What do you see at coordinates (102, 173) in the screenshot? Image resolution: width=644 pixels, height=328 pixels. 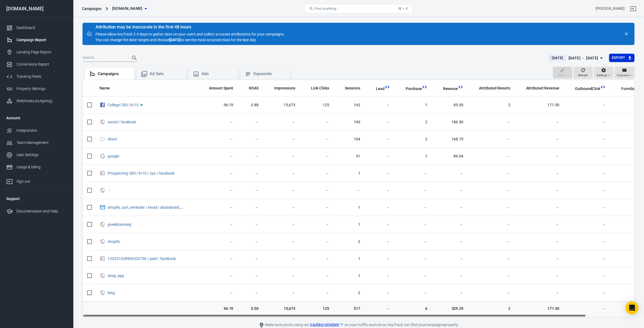 I see `svg: Unknown Facebook` at bounding box center [102, 173].